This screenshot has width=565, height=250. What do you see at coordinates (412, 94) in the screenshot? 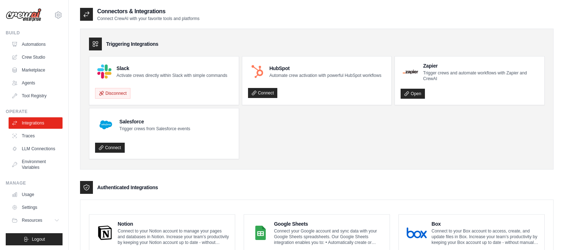
I see `a: Open` at bounding box center [412, 94].